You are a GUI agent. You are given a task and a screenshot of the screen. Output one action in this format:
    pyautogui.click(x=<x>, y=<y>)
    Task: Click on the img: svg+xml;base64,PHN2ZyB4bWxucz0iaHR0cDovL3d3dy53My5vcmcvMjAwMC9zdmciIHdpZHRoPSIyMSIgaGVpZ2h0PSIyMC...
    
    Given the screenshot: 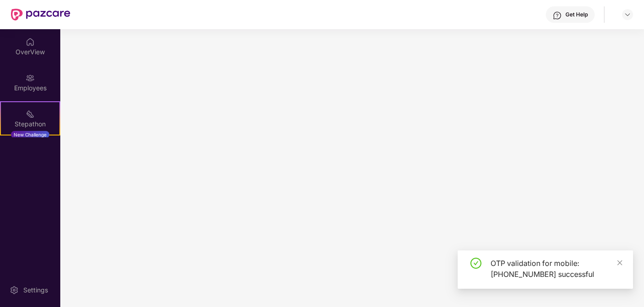 What is the action you would take?
    pyautogui.click(x=30, y=114)
    